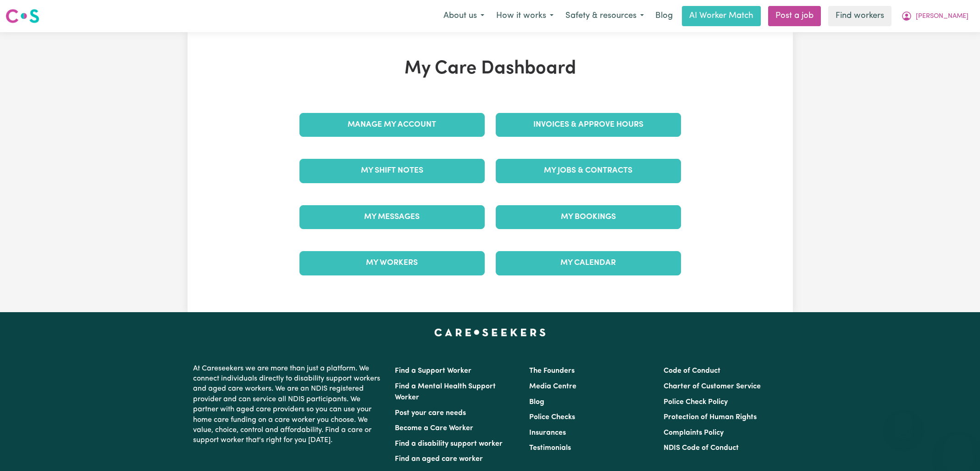 The width and height of the screenshot is (980, 471). What do you see at coordinates (445, 392) in the screenshot?
I see `a: Find a Mental Health Support Worker` at bounding box center [445, 392].